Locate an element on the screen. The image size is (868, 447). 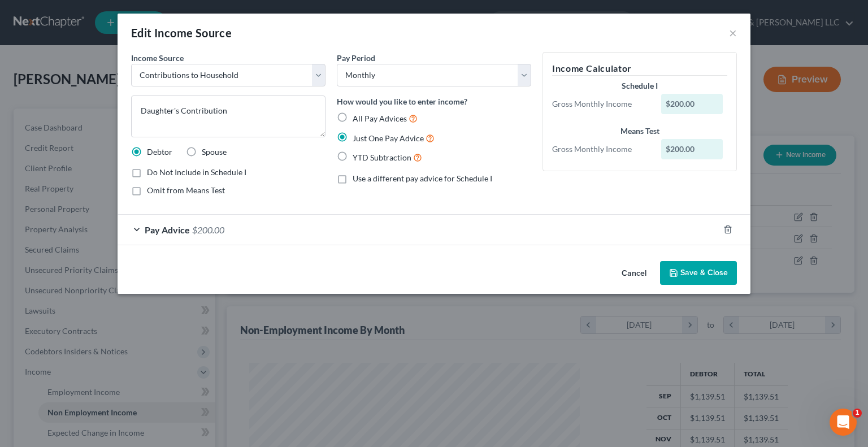
span: Debtor is located at coordinates (159, 151).